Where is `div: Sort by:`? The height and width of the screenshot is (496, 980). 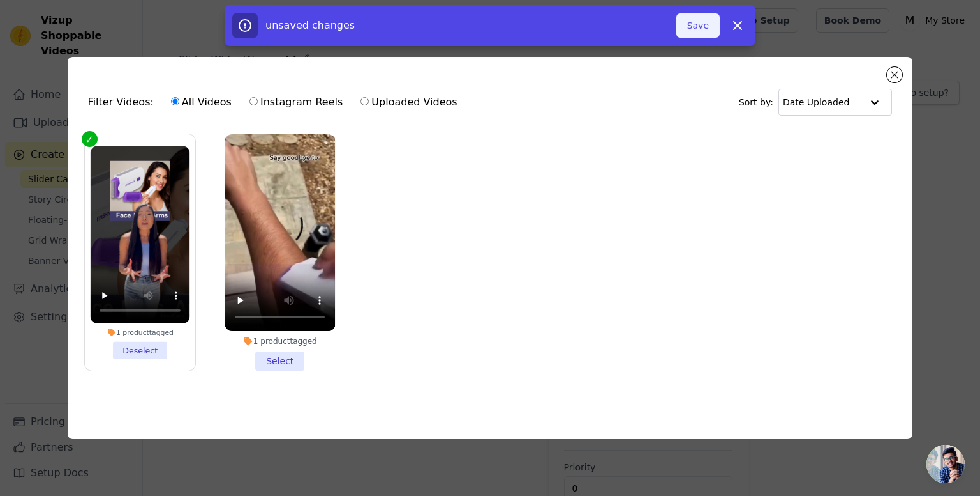 div: Sort by: is located at coordinates (815, 102).